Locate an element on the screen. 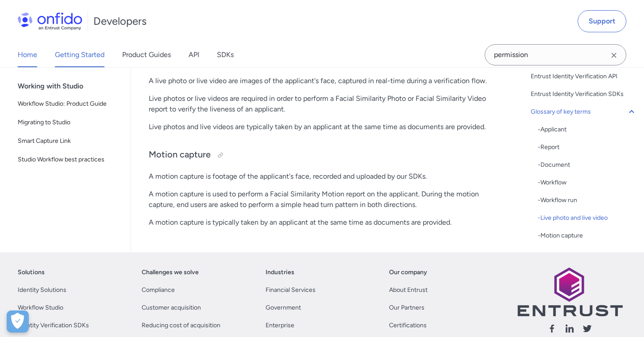 This screenshot has height=337, width=644. a: Product Guides is located at coordinates (146, 55).